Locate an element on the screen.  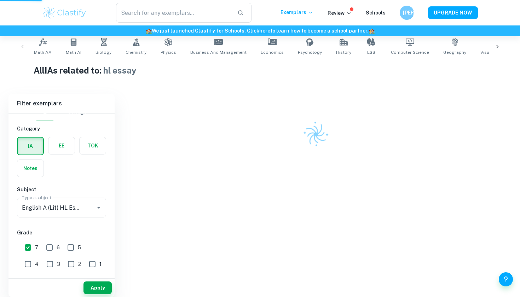
span: Chemistry is located at coordinates (136, 52).